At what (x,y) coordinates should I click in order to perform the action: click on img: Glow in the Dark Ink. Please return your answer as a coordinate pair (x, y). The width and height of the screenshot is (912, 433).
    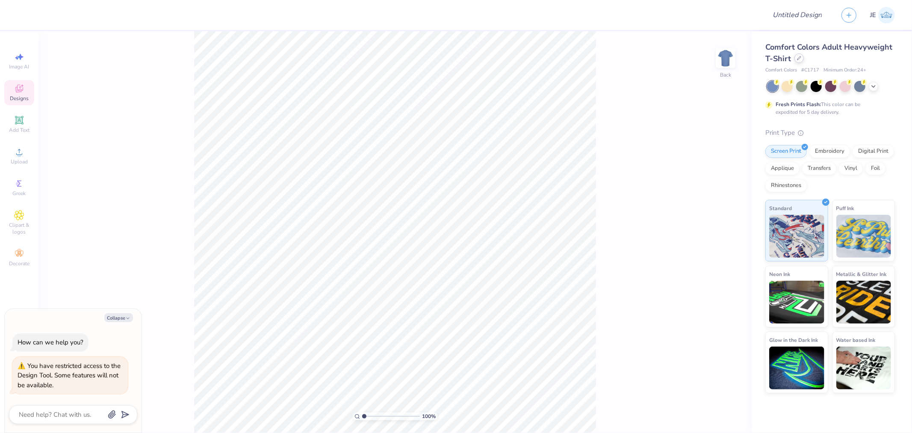
    Looking at the image, I should click on (796, 368).